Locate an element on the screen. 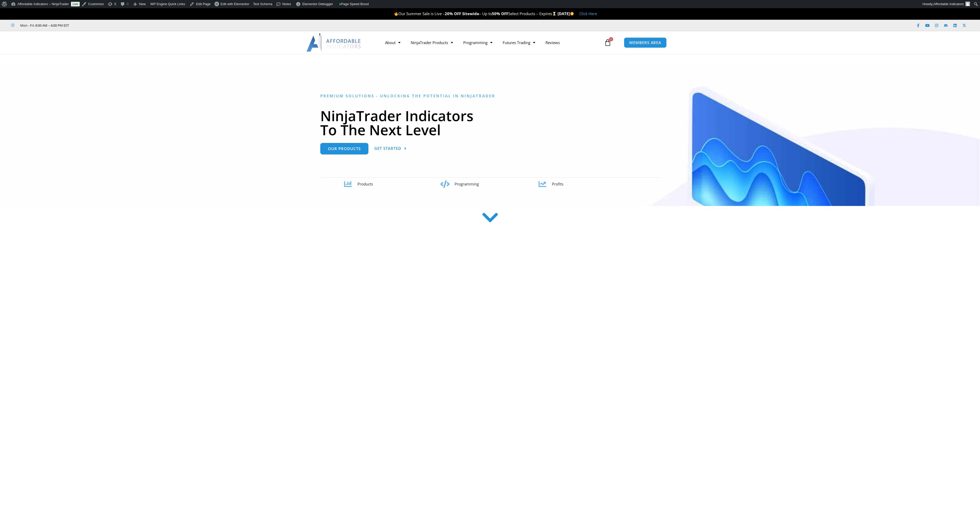 This screenshot has height=531, width=980. span: Our Products is located at coordinates (344, 149).